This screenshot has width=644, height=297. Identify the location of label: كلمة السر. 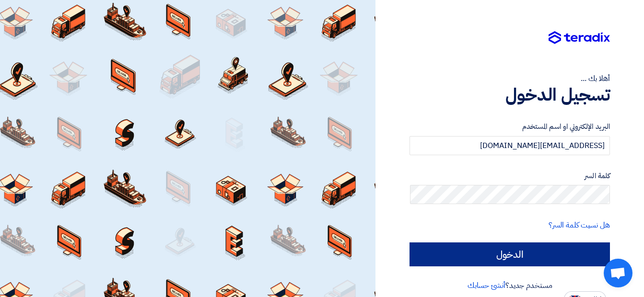
(510, 176).